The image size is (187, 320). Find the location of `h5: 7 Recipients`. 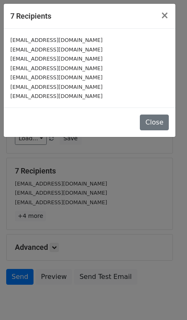

h5: 7 Recipients is located at coordinates (31, 16).